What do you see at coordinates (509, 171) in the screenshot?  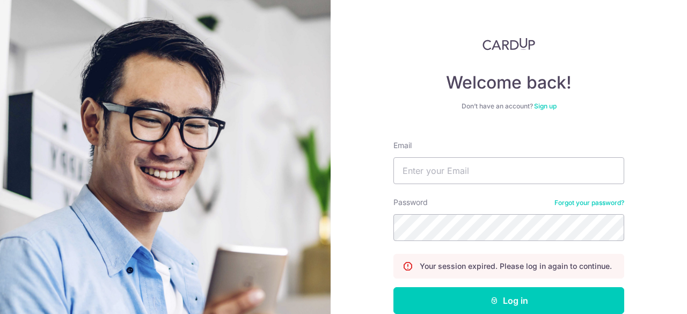 I see `input: Enter your Email` at bounding box center [509, 171].